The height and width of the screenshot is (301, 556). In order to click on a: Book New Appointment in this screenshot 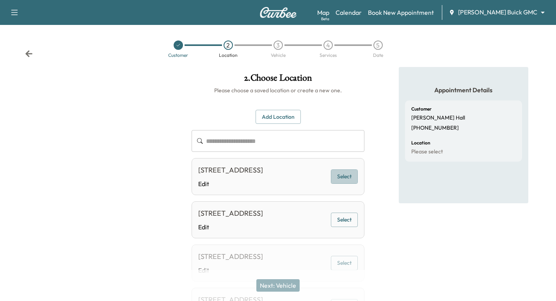, I will do `click(400, 12)`.